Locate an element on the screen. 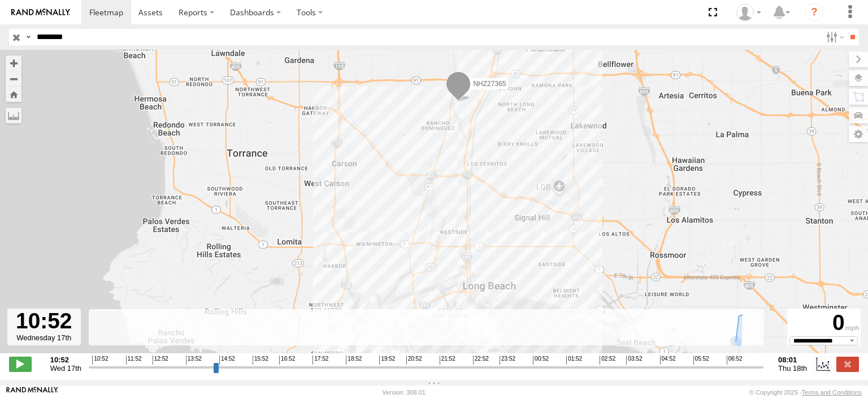  span: 20:52 is located at coordinates (414, 360).